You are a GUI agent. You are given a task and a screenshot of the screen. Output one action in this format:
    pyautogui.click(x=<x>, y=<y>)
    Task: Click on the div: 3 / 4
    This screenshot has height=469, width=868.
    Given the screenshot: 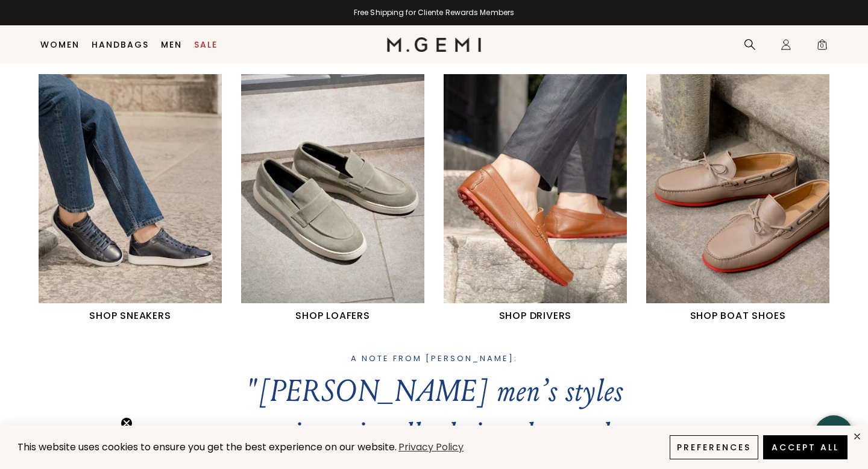 What is the action you would take?
    pyautogui.click(x=545, y=198)
    